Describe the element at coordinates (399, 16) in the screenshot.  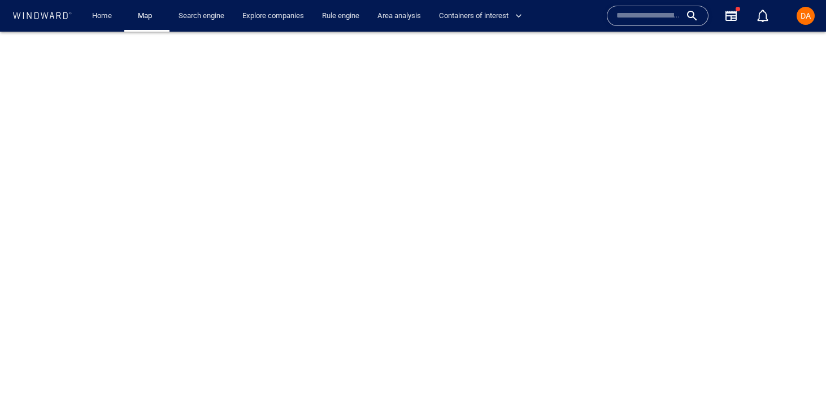
I see `button: Area analysis` at that location.